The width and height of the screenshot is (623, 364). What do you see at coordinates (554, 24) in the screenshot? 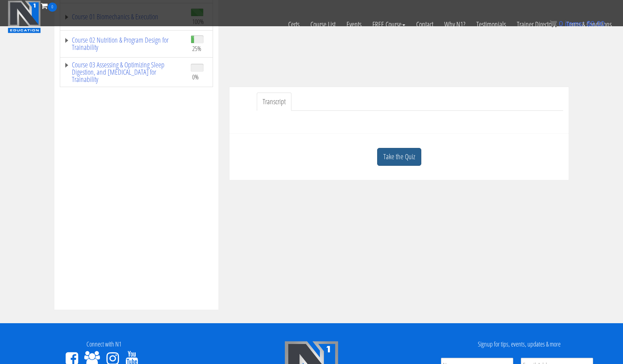
I see `img: icon11.png` at bounding box center [554, 24].